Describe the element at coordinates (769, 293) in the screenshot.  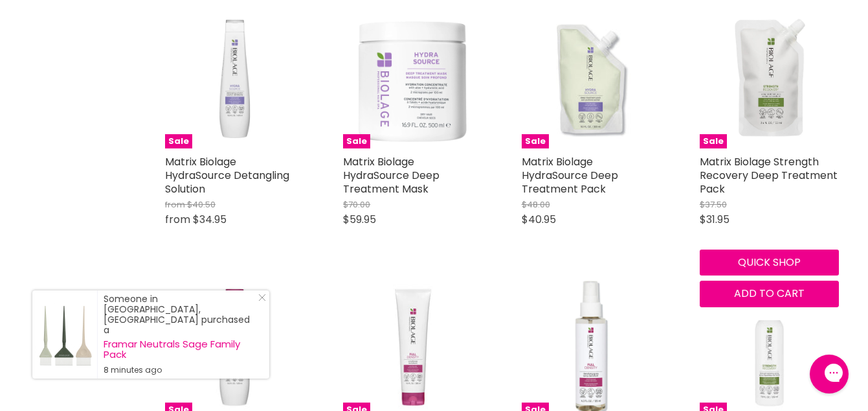
I see `span: Add to cart` at that location.